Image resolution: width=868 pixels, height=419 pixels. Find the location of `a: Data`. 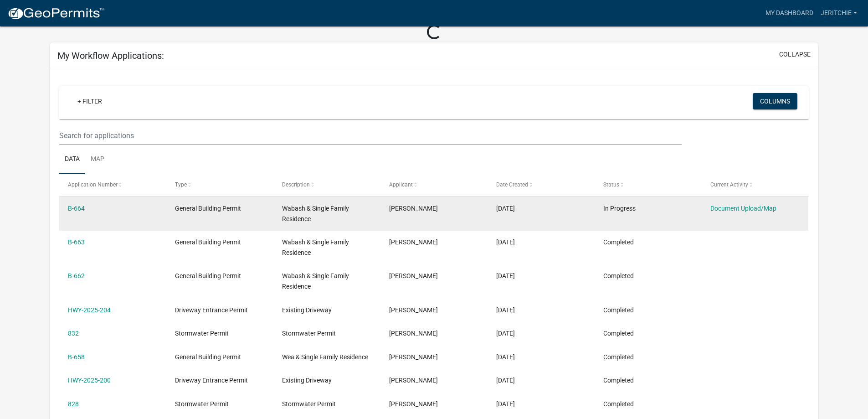

a: Data is located at coordinates (72, 160).